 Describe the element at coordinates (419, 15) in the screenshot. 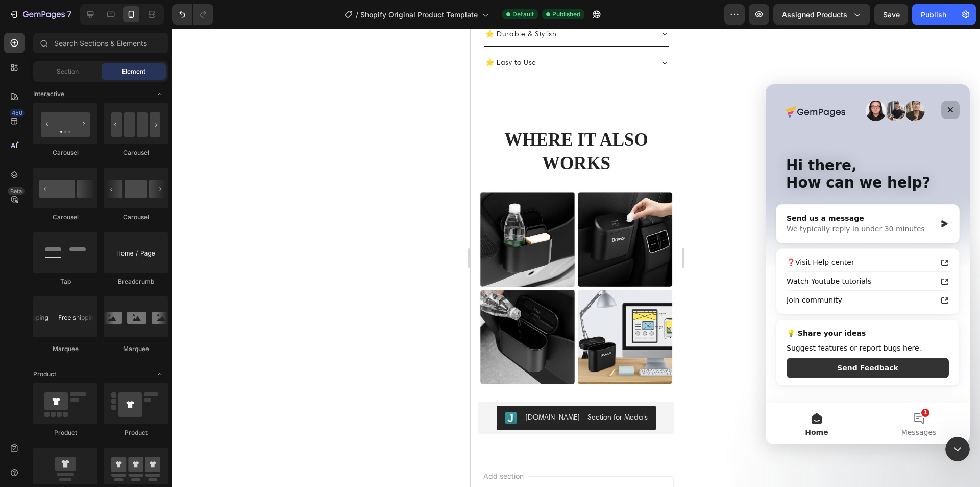

I see `span: Shopify Original Product Template` at that location.